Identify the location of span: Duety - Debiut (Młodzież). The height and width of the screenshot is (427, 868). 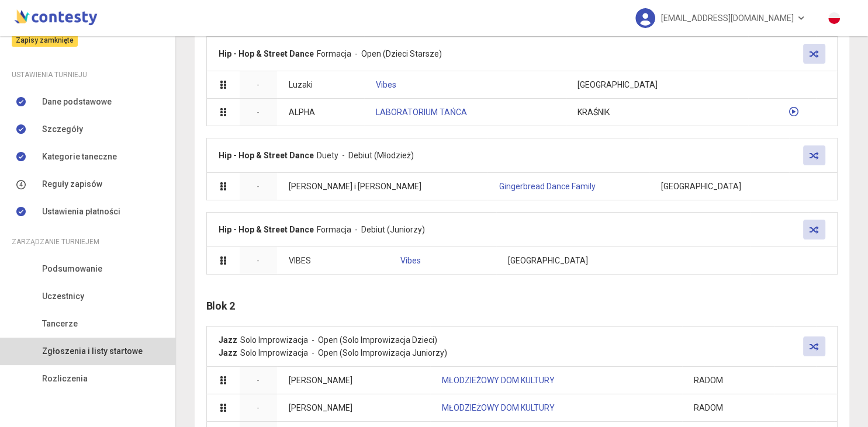
(365, 156).